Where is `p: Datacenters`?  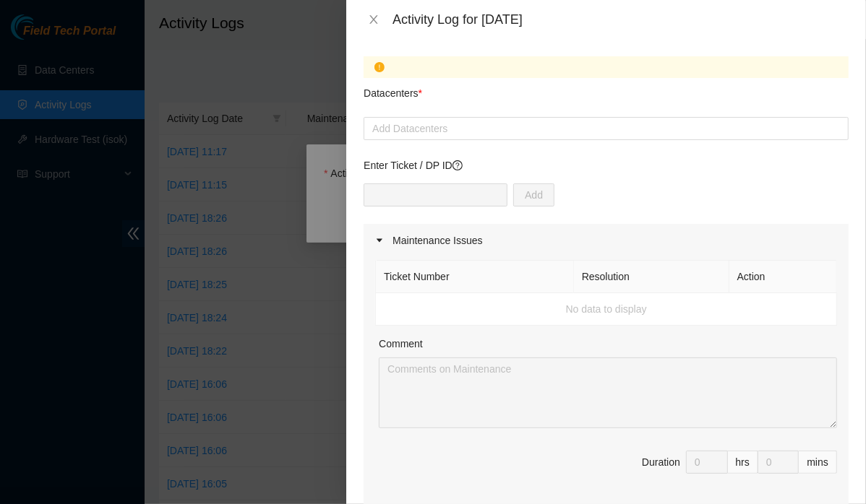
p: Datacenters is located at coordinates (393, 90).